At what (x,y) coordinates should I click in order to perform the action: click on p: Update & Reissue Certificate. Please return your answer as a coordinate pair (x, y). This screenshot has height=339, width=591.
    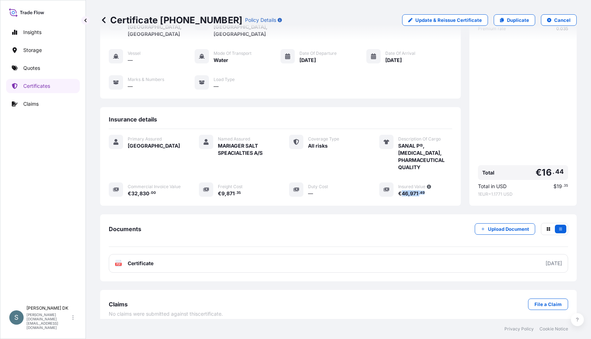
    Looking at the image, I should click on (449, 20).